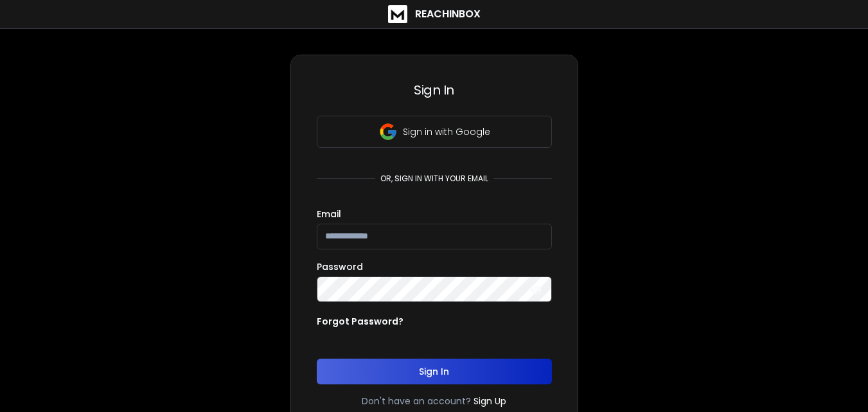 The width and height of the screenshot is (868, 412). Describe the element at coordinates (447, 14) in the screenshot. I see `h1: ReachInbox` at that location.